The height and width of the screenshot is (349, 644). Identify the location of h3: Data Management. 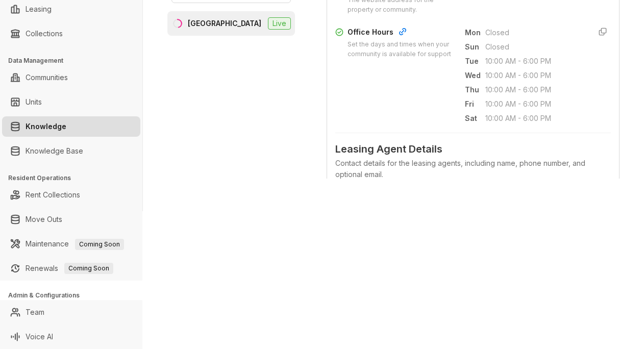
(75, 61).